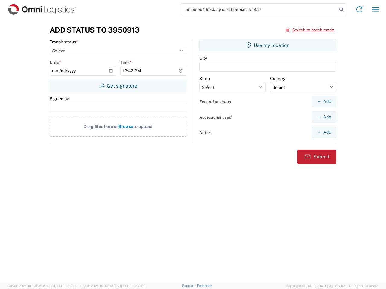  I want to click on h3: Add Status to 3950913, so click(95, 30).